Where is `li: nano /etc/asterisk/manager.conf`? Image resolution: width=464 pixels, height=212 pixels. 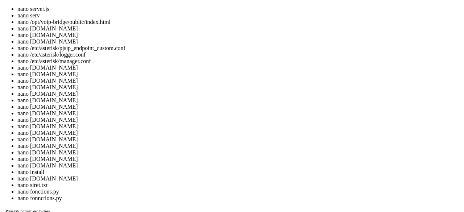
li: nano /etc/asterisk/manager.conf is located at coordinates (239, 61).